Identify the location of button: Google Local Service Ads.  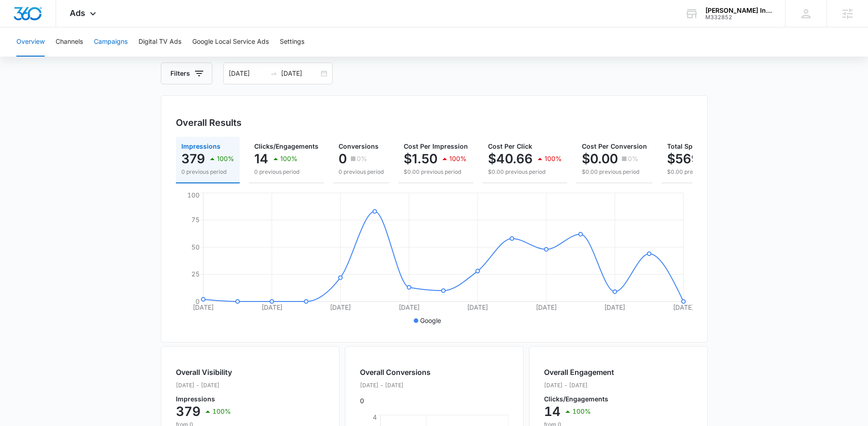
(230, 42).